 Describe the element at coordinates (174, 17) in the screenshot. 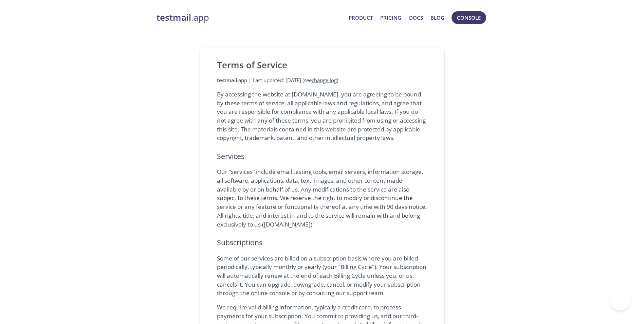

I see `strong: testmail` at that location.